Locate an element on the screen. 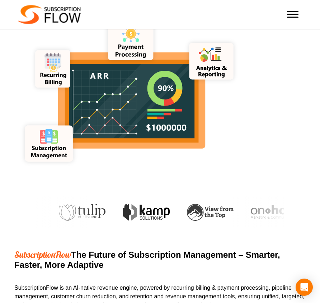 Image resolution: width=320 pixels, height=303 pixels. img: Subscriptionflow is located at coordinates (49, 14).